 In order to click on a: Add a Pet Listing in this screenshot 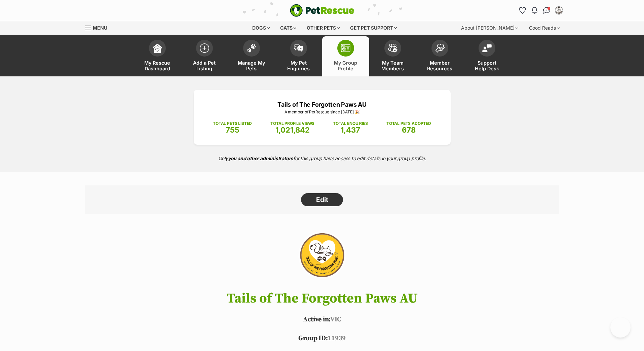, I will do `click(205, 56)`.